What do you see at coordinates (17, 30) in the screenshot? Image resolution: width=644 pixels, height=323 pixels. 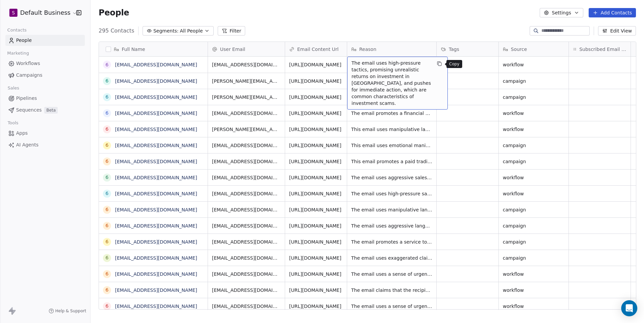 I see `span: Contacts` at bounding box center [17, 30].